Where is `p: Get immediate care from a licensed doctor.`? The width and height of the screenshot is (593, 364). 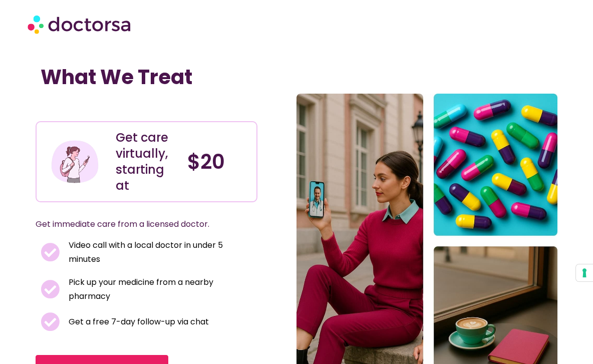 p: Get immediate care from a licensed doctor. is located at coordinates (134, 224).